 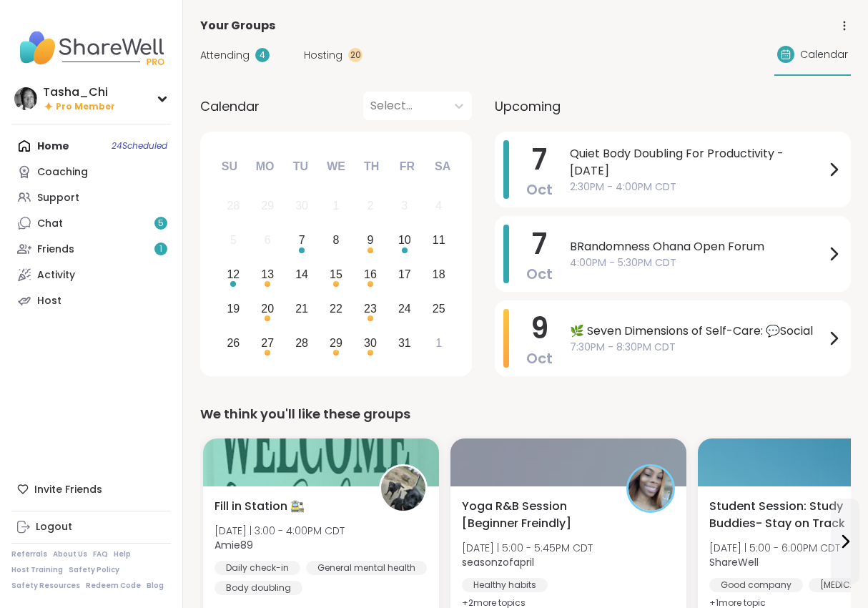 I want to click on div: Activity, so click(x=56, y=276).